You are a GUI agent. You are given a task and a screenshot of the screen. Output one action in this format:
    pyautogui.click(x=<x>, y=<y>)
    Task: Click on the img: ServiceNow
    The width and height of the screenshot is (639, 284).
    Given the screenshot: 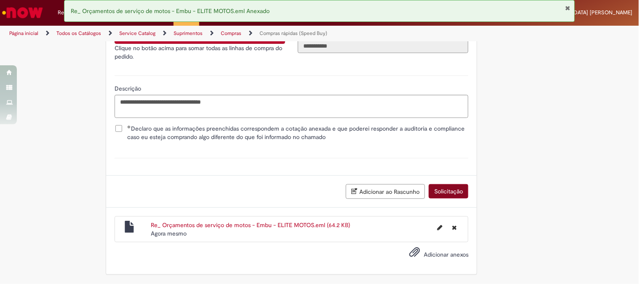 What is the action you would take?
    pyautogui.click(x=22, y=13)
    